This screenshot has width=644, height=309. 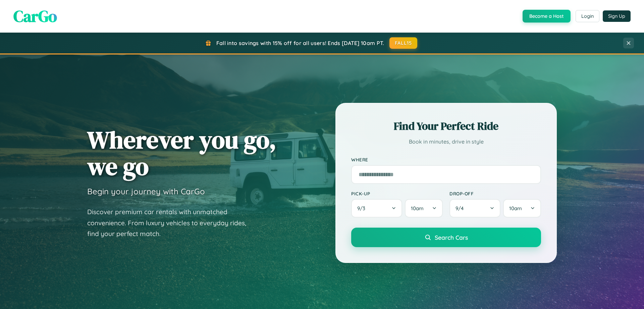 What do you see at coordinates (446, 126) in the screenshot?
I see `h2: Find Your Perfect Ride` at bounding box center [446, 126].